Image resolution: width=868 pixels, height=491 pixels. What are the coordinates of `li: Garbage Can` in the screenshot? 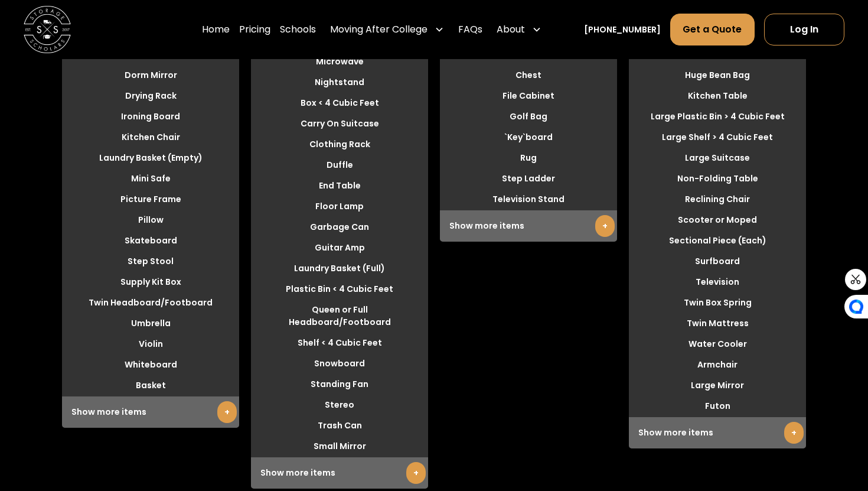 It's located at (340, 226).